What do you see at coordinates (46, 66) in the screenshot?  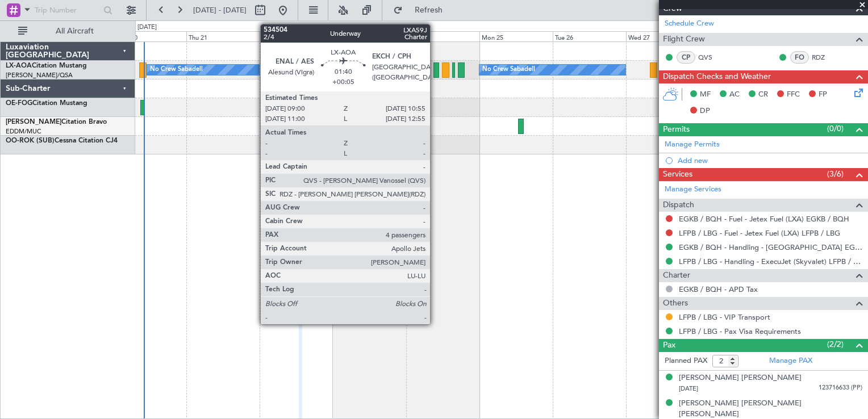 I see `a: LX-AOACitation Mustang` at bounding box center [46, 66].